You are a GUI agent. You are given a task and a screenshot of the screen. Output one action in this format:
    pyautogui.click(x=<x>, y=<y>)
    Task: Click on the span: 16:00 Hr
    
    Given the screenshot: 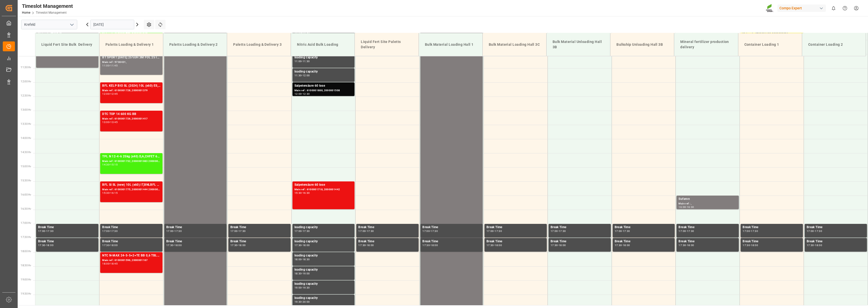 What is the action you would take?
    pyautogui.click(x=26, y=195)
    